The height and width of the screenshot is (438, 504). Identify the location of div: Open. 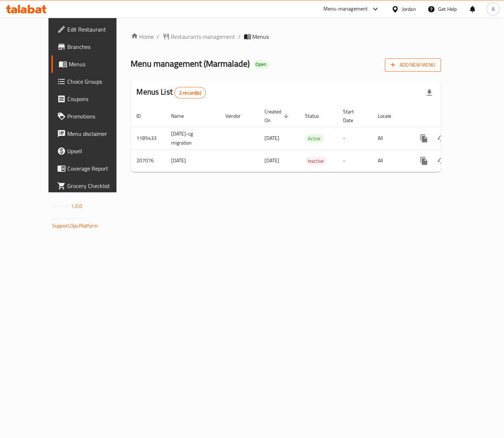
(261, 65).